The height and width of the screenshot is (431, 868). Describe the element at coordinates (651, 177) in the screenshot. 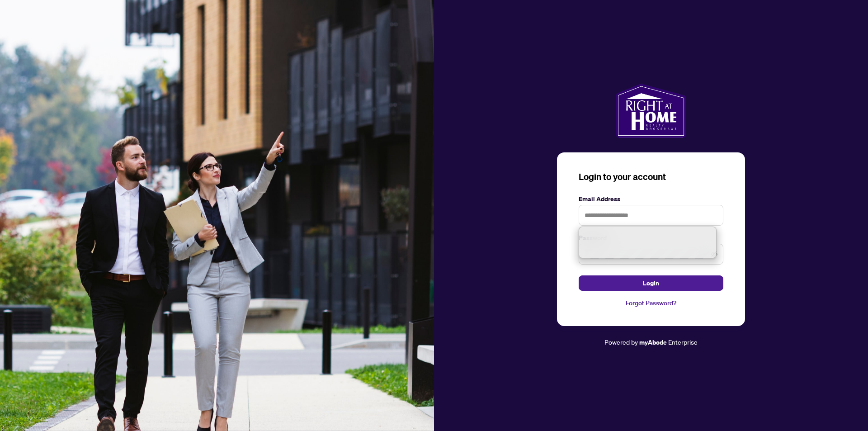

I see `h3: Login to your account` at that location.